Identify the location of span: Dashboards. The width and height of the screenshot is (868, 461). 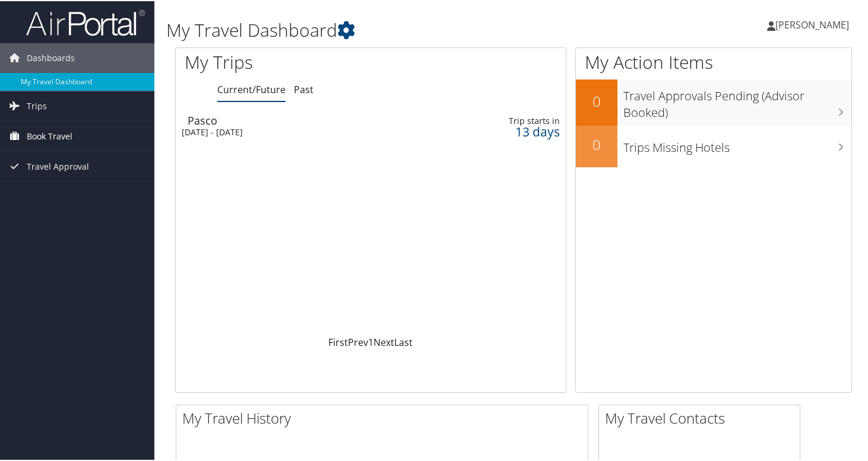
(50, 57).